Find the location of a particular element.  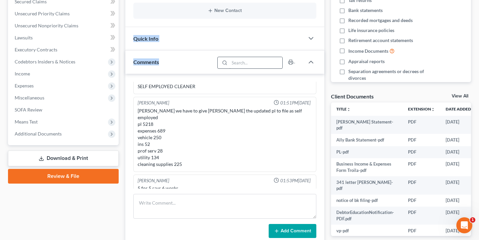

a: Executory Contracts is located at coordinates (64, 50).